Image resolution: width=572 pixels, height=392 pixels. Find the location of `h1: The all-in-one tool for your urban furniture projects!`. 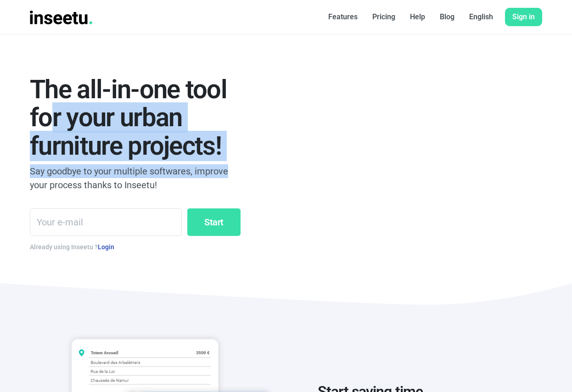

h1: The all-in-one tool for your urban furniture projects! is located at coordinates (135, 118).